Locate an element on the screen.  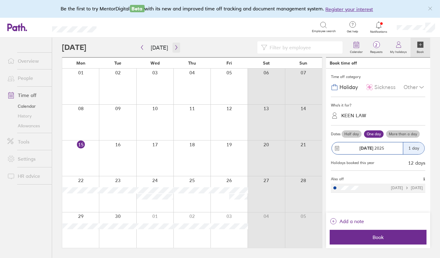
a: Notifications is located at coordinates (379, 27).